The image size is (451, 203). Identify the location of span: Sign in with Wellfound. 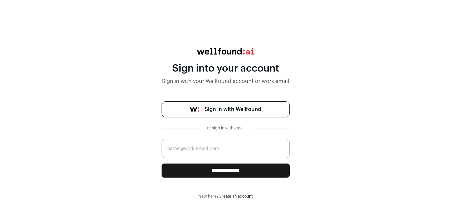
(233, 109).